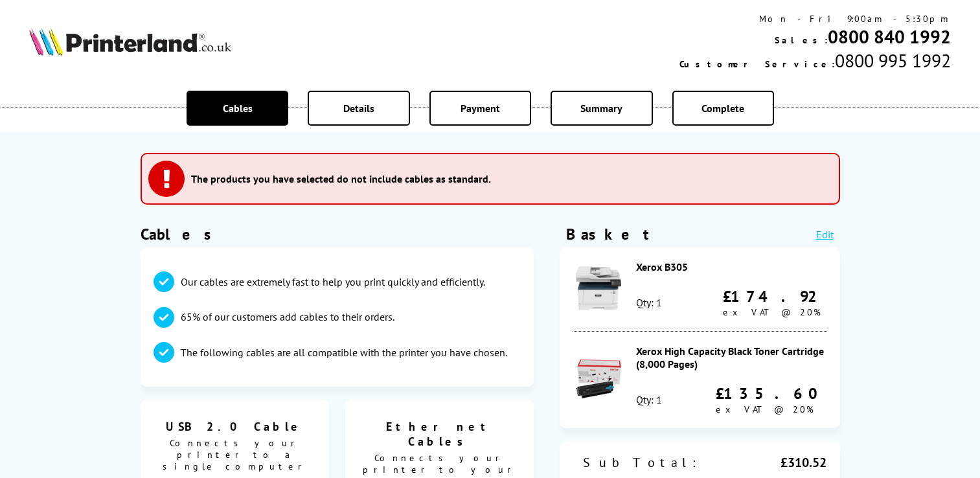 This screenshot has width=980, height=478. Describe the element at coordinates (130, 42) in the screenshot. I see `img: Printerland Logo` at that location.